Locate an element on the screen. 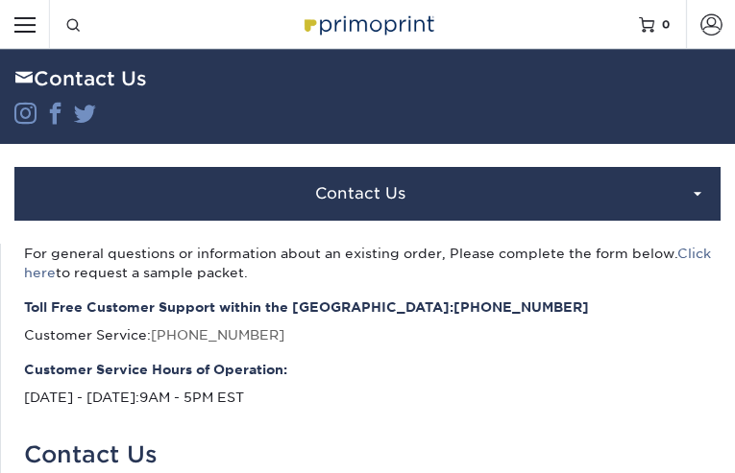 Image resolution: width=735 pixels, height=473 pixels. p: For general questions or information about an existing order, Please complete the form below. to ... is located at coordinates (368, 263).